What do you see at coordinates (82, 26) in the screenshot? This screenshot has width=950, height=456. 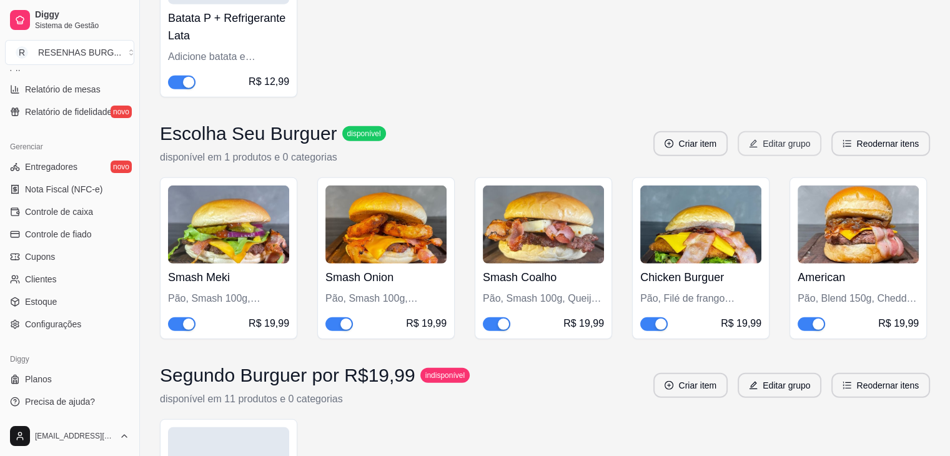 I see `span: Sistema de Gestão` at bounding box center [82, 26].